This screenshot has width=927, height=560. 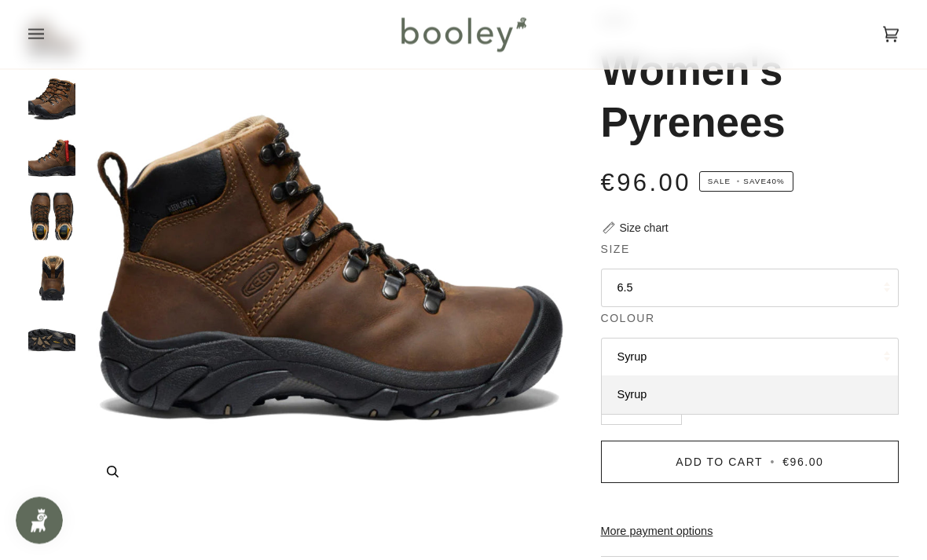 I want to click on button: 6.5, so click(x=750, y=288).